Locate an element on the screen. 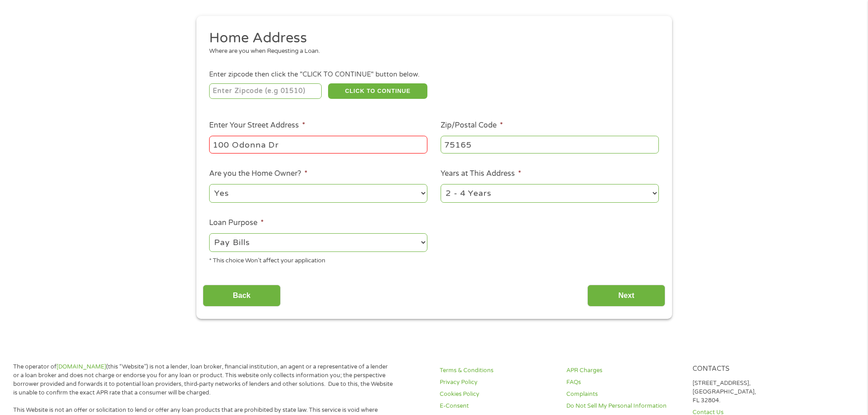  h4: Contacts is located at coordinates (751, 368).